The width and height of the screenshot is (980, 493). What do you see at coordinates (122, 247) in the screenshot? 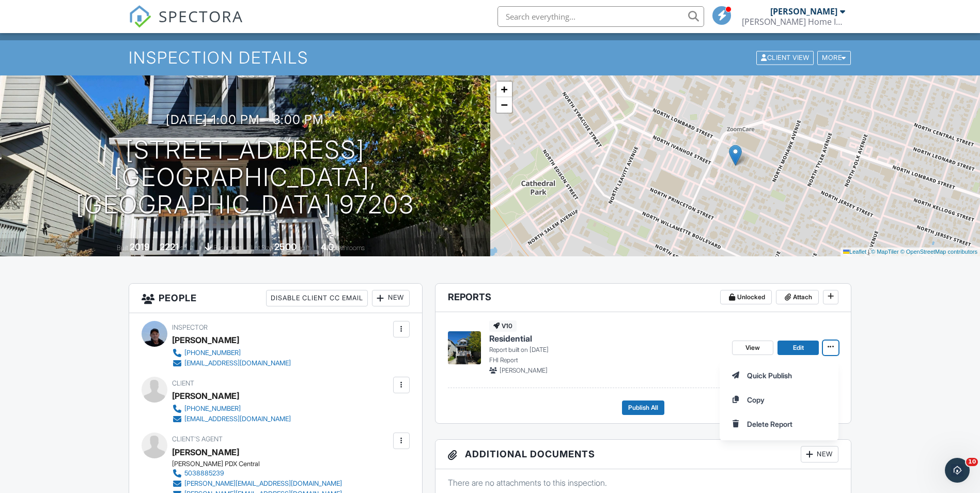
I see `span: Built` at bounding box center [122, 247].